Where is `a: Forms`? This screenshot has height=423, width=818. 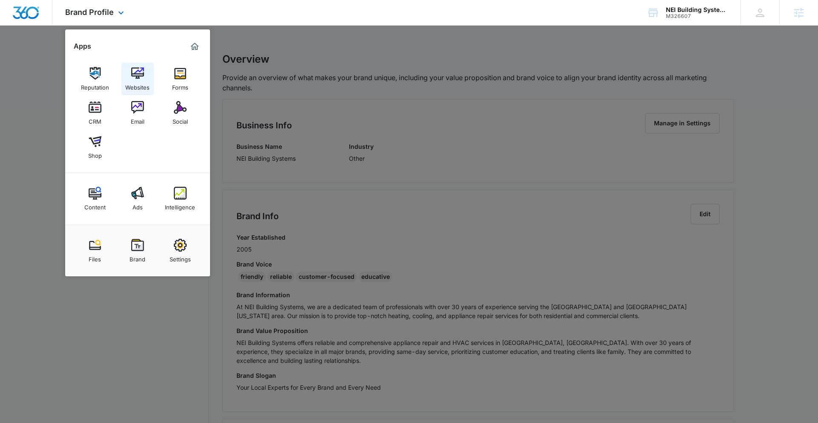 a: Forms is located at coordinates (180, 79).